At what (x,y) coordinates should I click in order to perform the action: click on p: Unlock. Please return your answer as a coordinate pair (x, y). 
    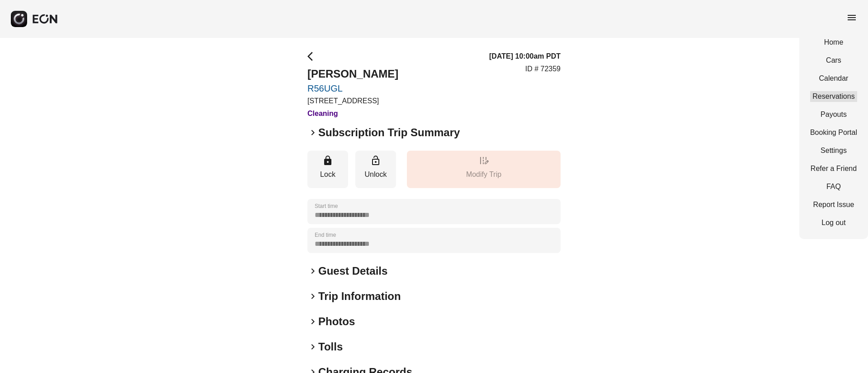
    Looking at the image, I should click on (375, 174).